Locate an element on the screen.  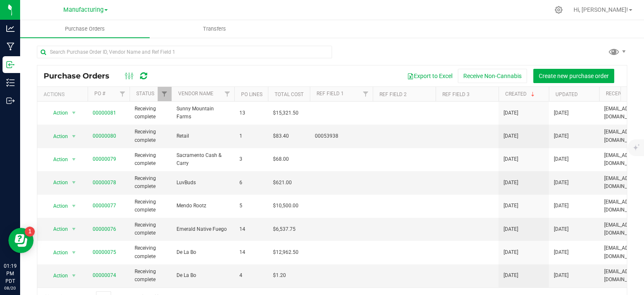
a: Received By is located at coordinates (621, 94).